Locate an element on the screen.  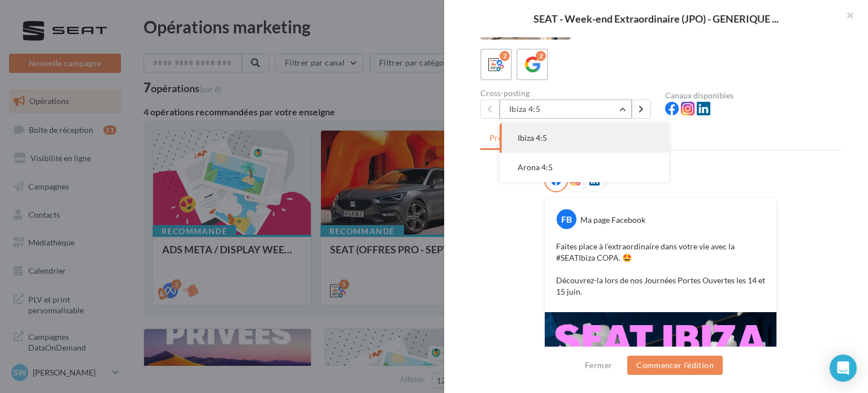
div: Open Intercom Messenger is located at coordinates (843, 368).